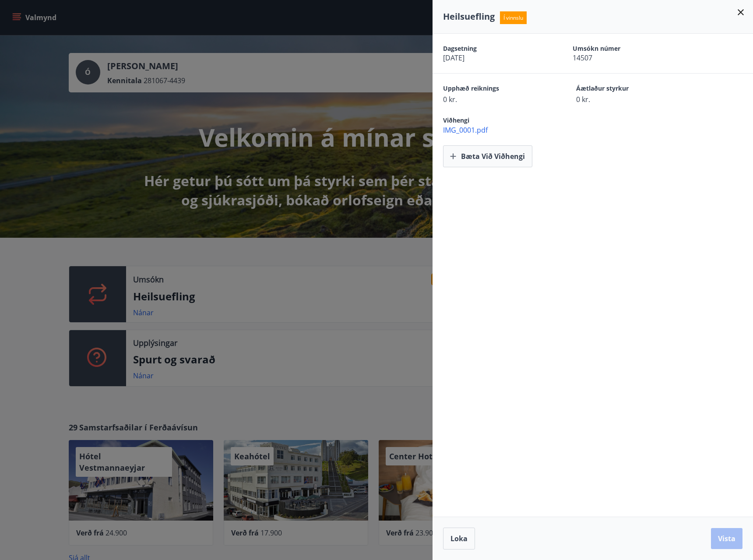 This screenshot has height=560, width=753. Describe the element at coordinates (488, 156) in the screenshot. I see `button: Bæta við viðhengi` at that location.